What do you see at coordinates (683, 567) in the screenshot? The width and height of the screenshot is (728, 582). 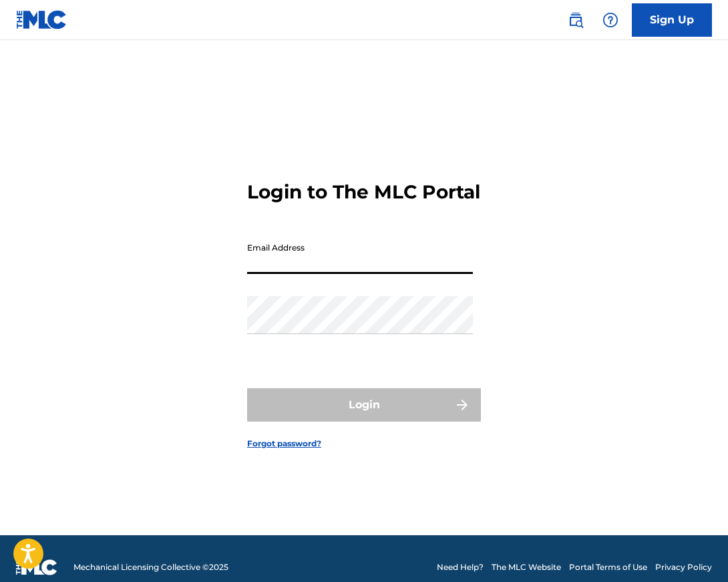 I see `a: Privacy Policy` at bounding box center [683, 567].